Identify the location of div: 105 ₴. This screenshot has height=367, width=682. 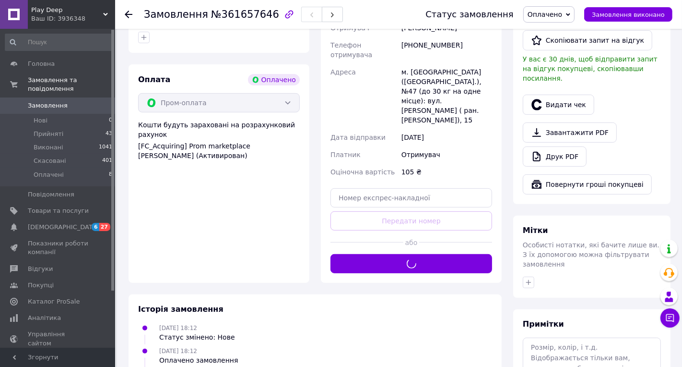
(447, 172).